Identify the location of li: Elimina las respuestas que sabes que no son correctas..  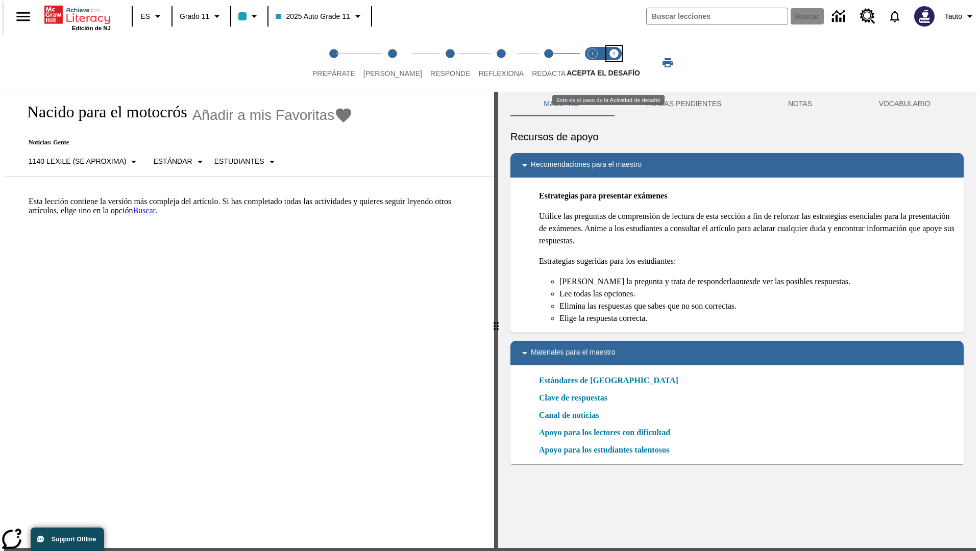
(757, 306).